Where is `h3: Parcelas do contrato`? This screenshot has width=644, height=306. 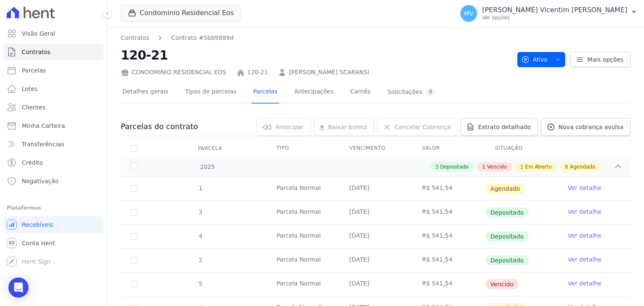
h3: Parcelas do contrato is located at coordinates (159, 127).